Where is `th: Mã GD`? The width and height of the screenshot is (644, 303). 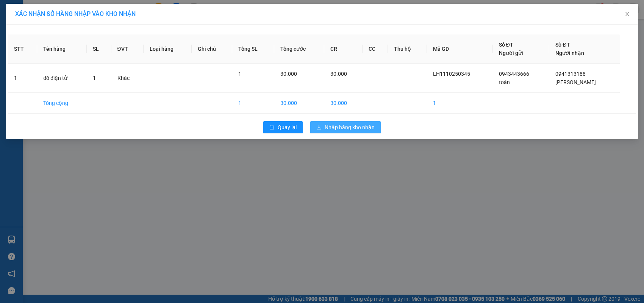
th: Mã GD is located at coordinates (460, 49).